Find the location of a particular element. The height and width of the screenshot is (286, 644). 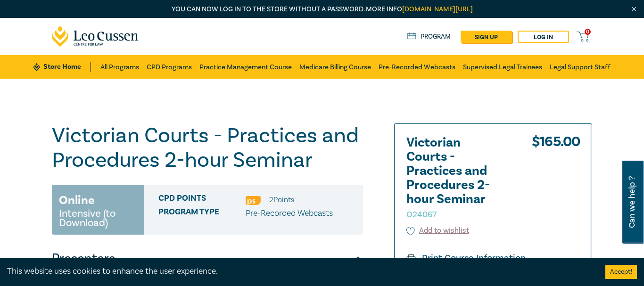

div: Close is located at coordinates (634, 9).